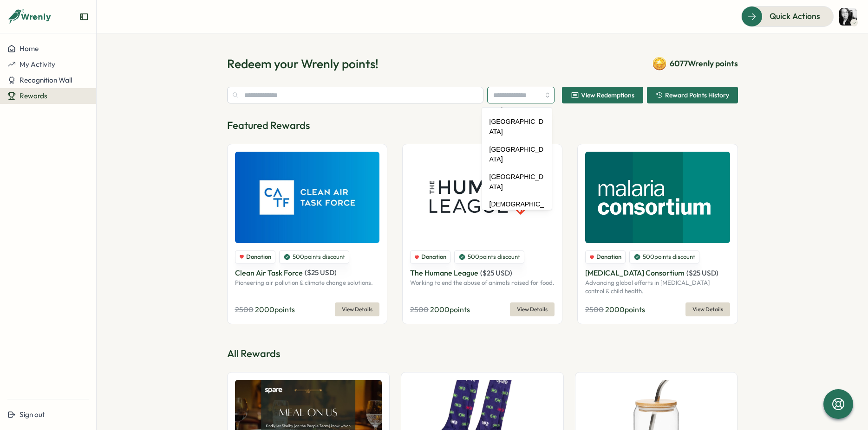 The image size is (868, 430). I want to click on button: Gel San Diego, so click(848, 17).